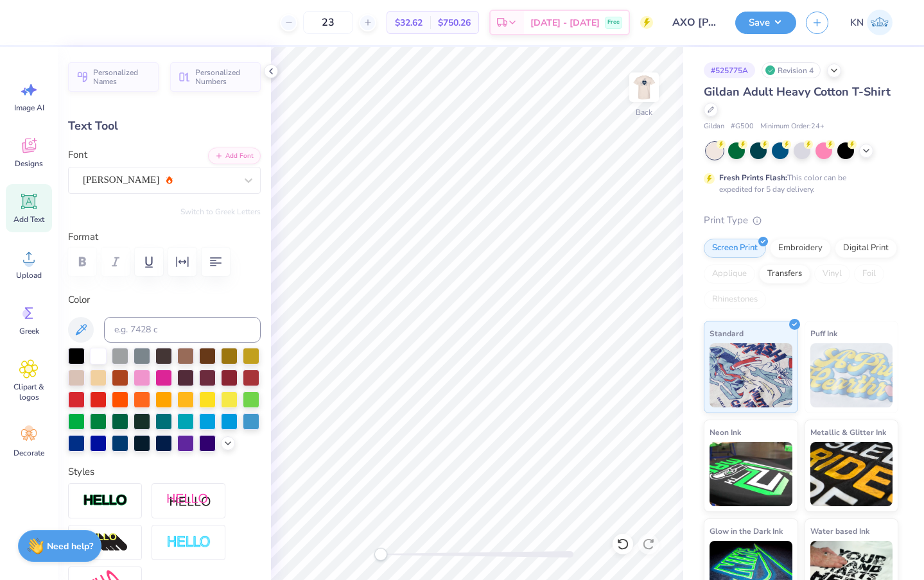 This screenshot has height=580, width=924. Describe the element at coordinates (224, 77) in the screenshot. I see `span: Personalized Numbers` at that location.